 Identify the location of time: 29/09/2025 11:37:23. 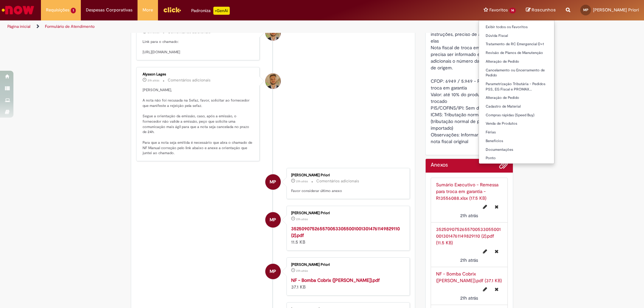
(153, 32).